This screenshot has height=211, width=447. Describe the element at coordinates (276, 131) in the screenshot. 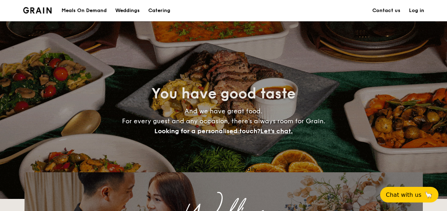

I see `span: Let's chat.` at that location.